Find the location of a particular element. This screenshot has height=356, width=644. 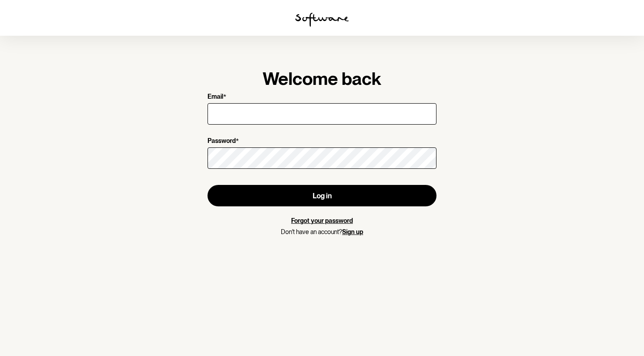

p: Don't have an account? is located at coordinates (322, 232).